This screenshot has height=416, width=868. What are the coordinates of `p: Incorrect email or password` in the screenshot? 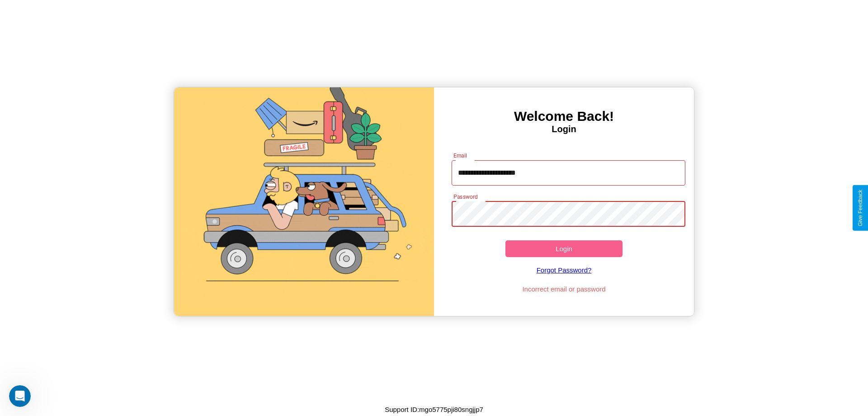 It's located at (564, 289).